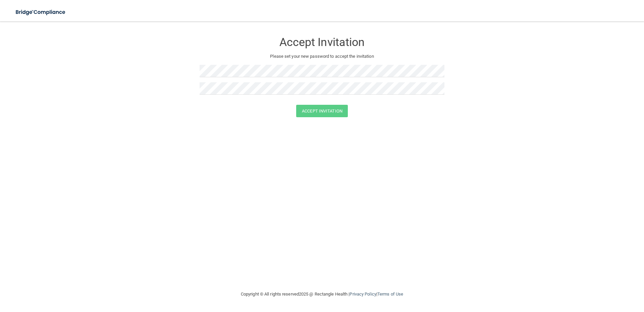 This screenshot has width=644, height=312. Describe the element at coordinates (41, 12) in the screenshot. I see `img: bridge_compliance_login_screen.278c3ca4.svg` at that location.